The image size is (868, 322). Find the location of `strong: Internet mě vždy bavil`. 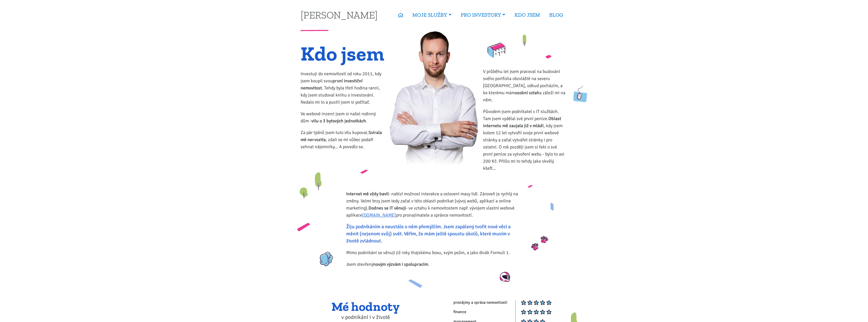

strong: Internet mě vždy bavil is located at coordinates (367, 194).